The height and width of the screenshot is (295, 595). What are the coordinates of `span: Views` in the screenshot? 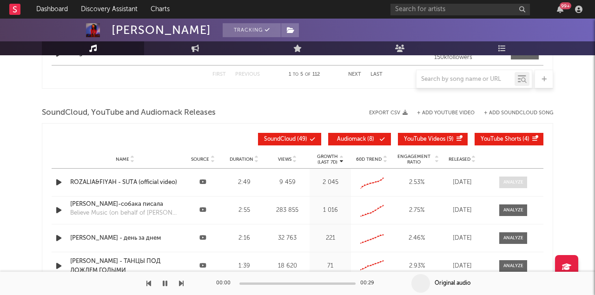 It's located at (284, 159).